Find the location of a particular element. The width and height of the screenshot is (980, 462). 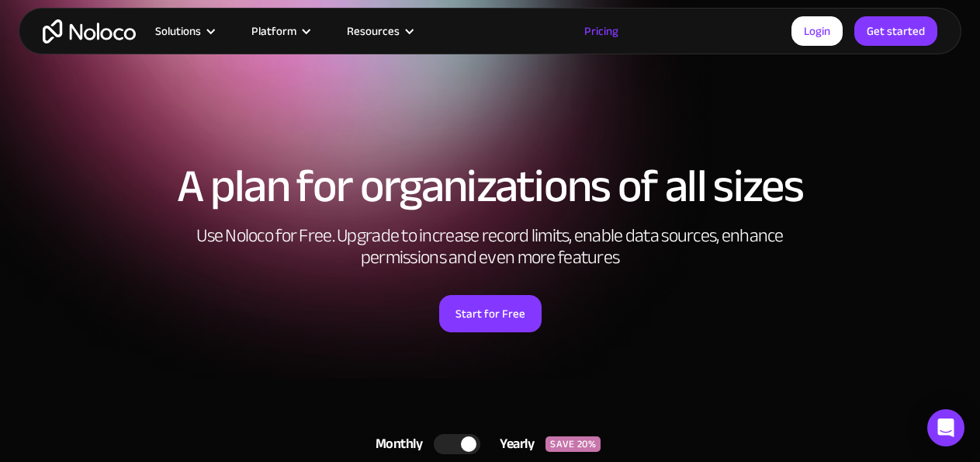

div: Monthly is located at coordinates (395, 444).